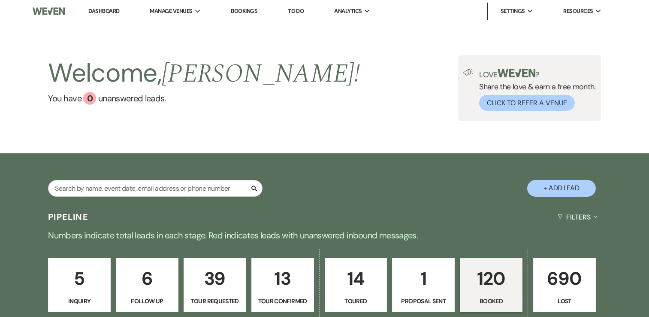 The height and width of the screenshot is (317, 649). Describe the element at coordinates (491, 301) in the screenshot. I see `p: Booked` at that location.